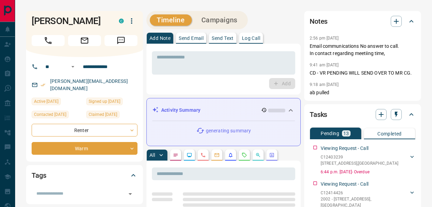 The width and height of the screenshot is (432, 207). Describe the element at coordinates (363, 50) in the screenshot. I see `p: Email communications No answer to call. In contact regarding meetiing time,` at that location.